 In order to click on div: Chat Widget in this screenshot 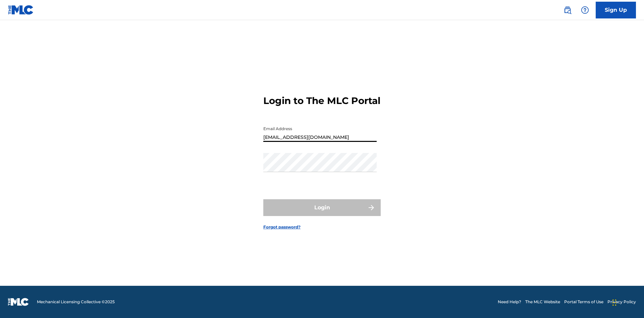, I will do `click(627, 302)`.